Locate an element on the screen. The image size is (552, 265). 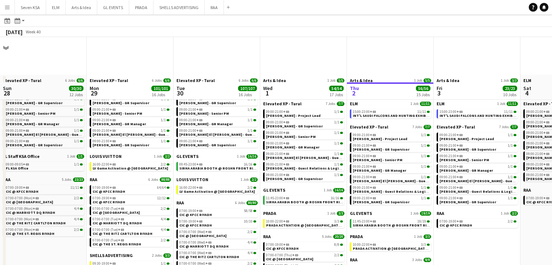
span: 09:00-09:05 is located at coordinates (17, 164).